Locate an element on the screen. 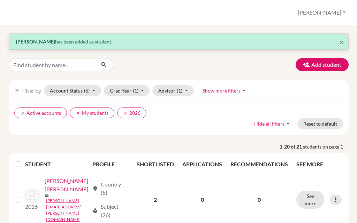 The width and height of the screenshot is (357, 223). span: Filter by is located at coordinates (31, 91).